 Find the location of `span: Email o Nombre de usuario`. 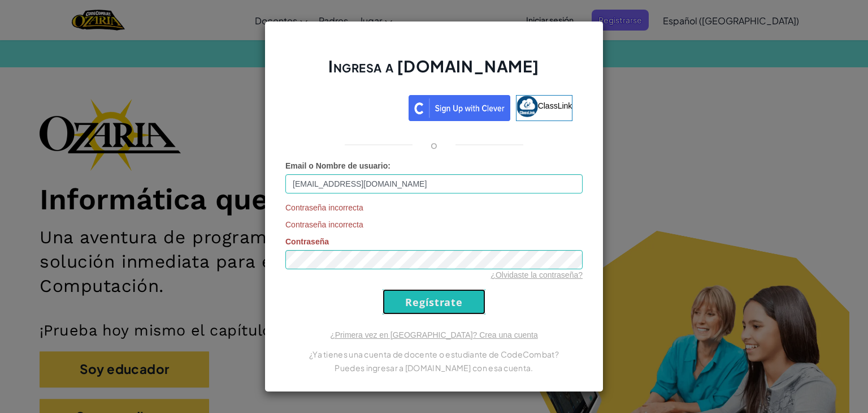

span: Email o Nombre de usuario is located at coordinates (337, 166).